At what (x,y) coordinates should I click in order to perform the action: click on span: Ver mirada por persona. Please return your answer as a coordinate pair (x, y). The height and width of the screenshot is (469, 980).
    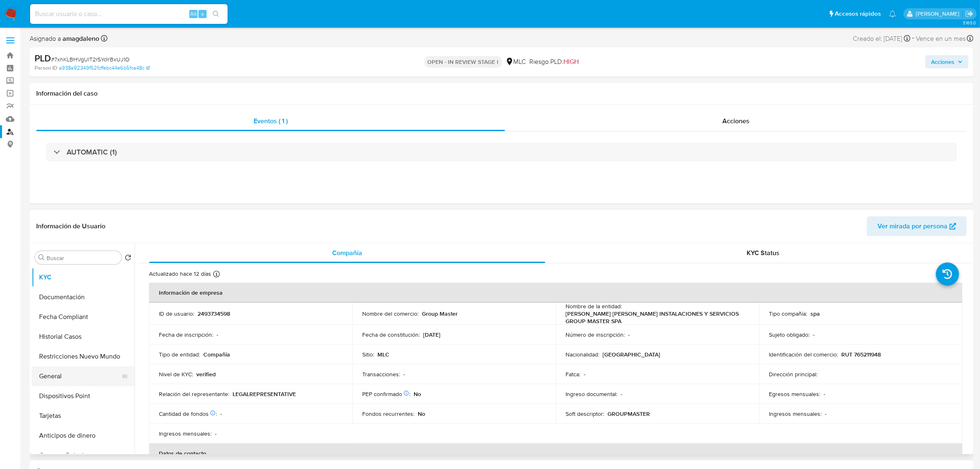
    Looking at the image, I should click on (912, 226).